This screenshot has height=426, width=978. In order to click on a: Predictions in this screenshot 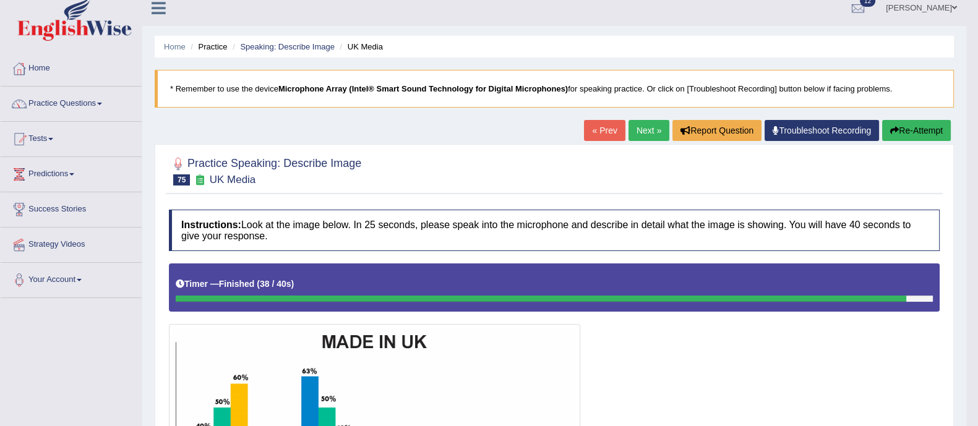, I will do `click(71, 173)`.